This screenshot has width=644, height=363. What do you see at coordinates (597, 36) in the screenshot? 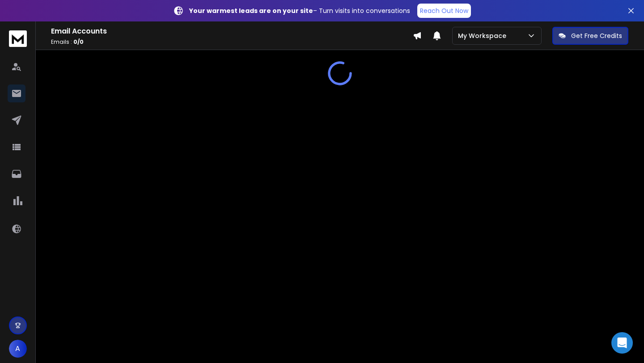
I see `p: Get Free Credits` at bounding box center [597, 36].